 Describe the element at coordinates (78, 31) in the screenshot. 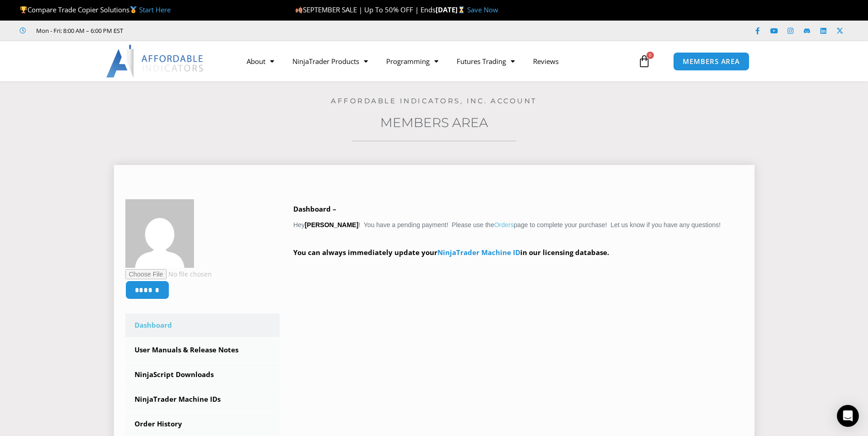

I see `span: Mon - Fri: 8:00 AM – 6:00 PM EST` at that location.